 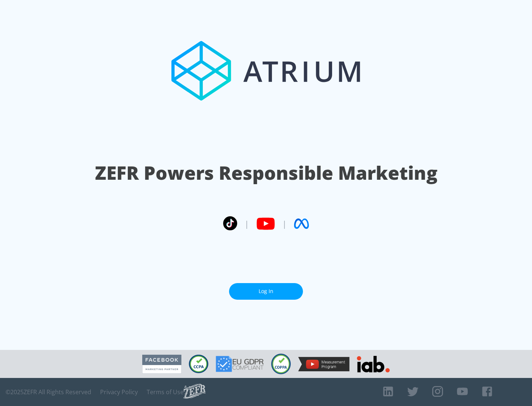 What do you see at coordinates (119, 392) in the screenshot?
I see `a: Privacy Policy` at bounding box center [119, 392].